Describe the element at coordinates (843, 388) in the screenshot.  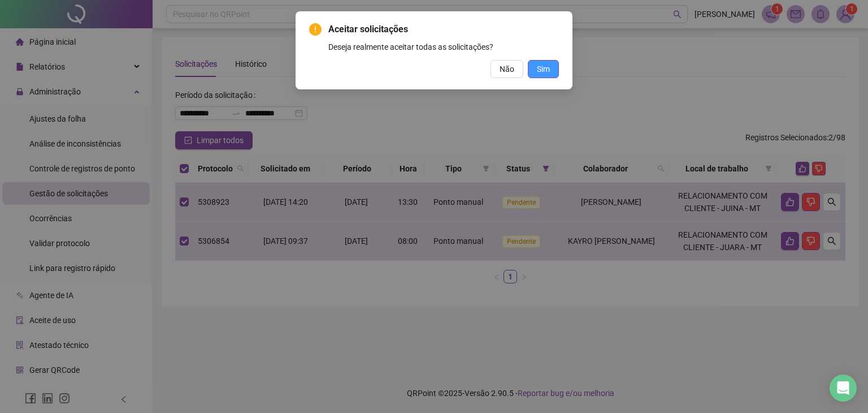
I see `div: Open Intercom Messenger` at that location.